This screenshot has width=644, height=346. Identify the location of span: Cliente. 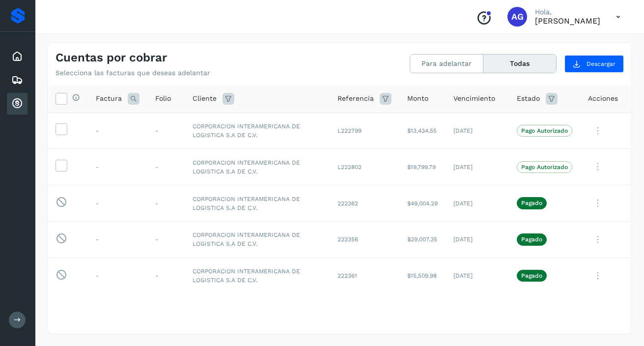
(204, 98).